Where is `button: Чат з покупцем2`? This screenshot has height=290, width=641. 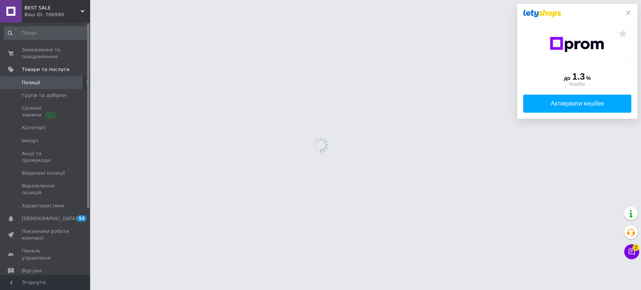
button: Чат з покупцем2 is located at coordinates (632, 252).